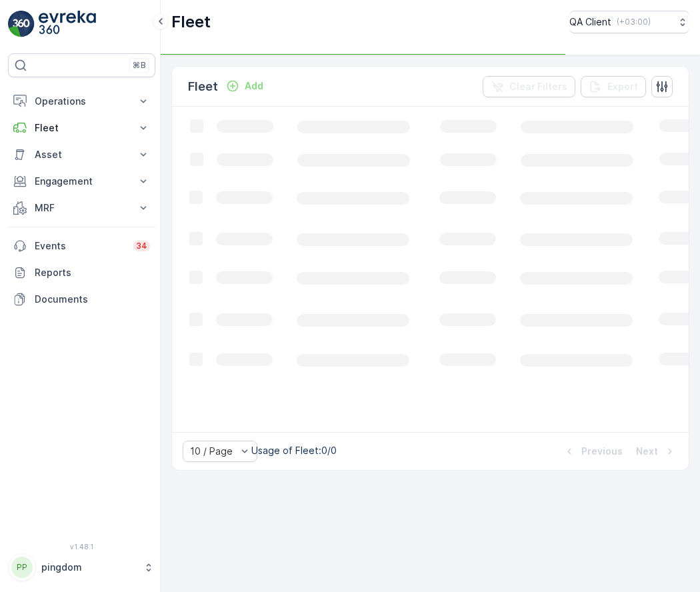 The height and width of the screenshot is (592, 700). What do you see at coordinates (89, 567) in the screenshot?
I see `p: pingdom` at bounding box center [89, 567].